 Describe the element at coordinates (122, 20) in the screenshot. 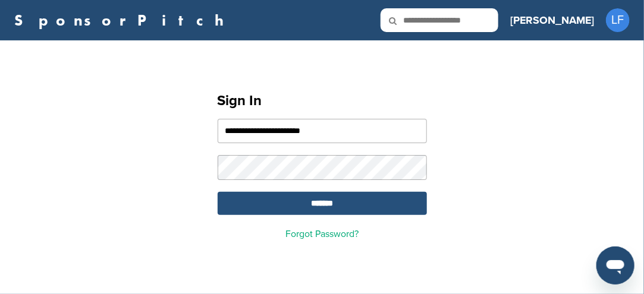

I see `a: SponsorPitch` at that location.